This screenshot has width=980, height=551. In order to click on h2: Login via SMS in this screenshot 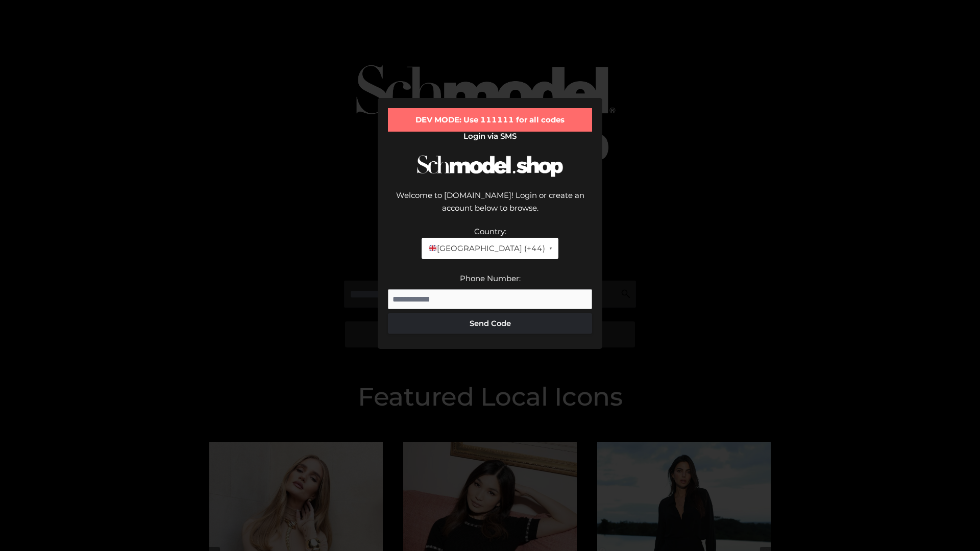, I will do `click(490, 136)`.